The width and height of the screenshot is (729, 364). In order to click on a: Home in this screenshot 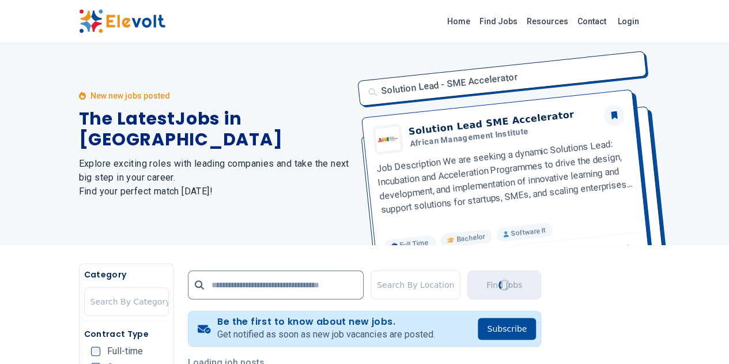, I will do `click(459, 21)`.